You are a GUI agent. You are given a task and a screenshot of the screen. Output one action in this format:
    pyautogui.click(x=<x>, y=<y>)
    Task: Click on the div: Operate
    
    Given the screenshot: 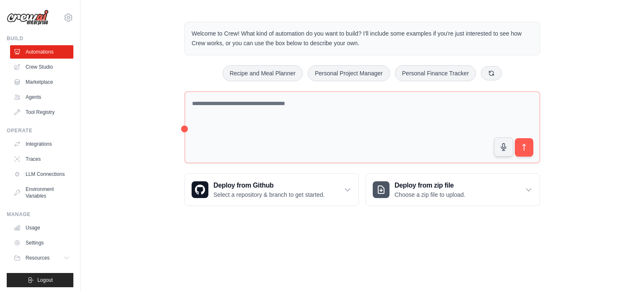 What is the action you would take?
    pyautogui.click(x=40, y=131)
    